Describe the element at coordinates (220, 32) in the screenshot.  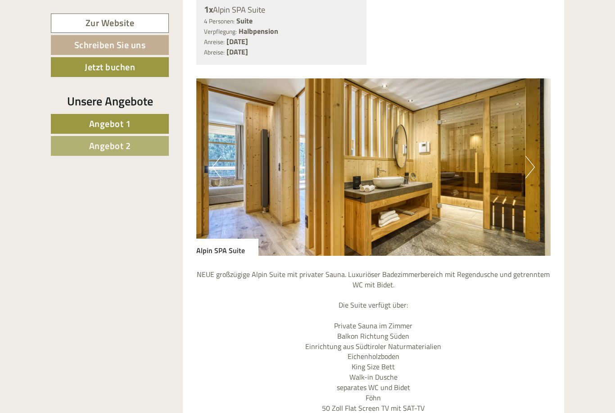
I see `small: Verpflegung:` at that location.